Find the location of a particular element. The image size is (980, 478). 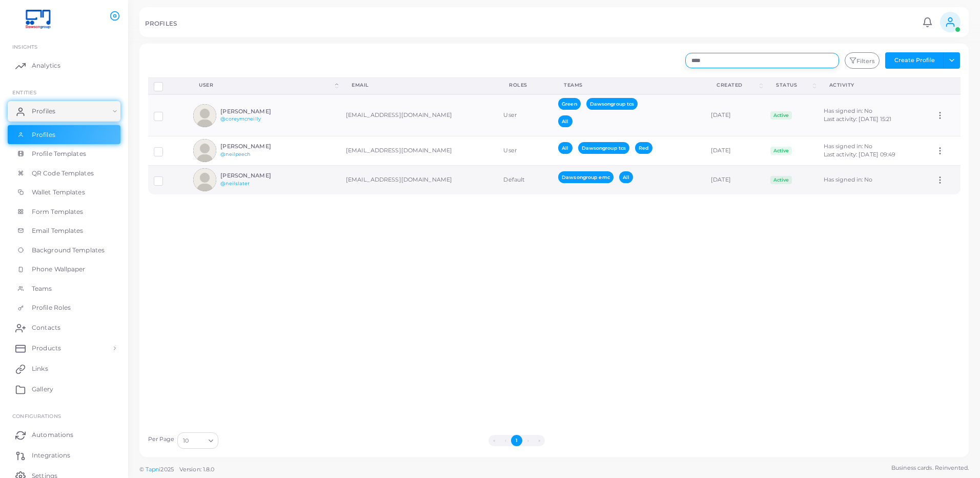

span: Gallery is located at coordinates (43, 389).